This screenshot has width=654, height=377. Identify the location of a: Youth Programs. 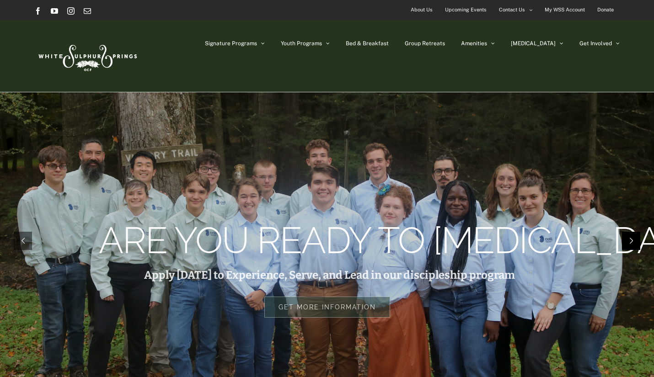
(305, 43).